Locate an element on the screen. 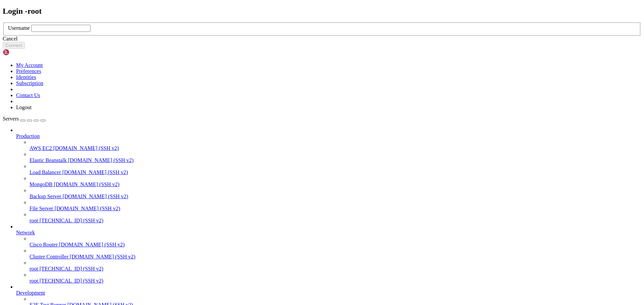  span: Servers is located at coordinates (11, 119).